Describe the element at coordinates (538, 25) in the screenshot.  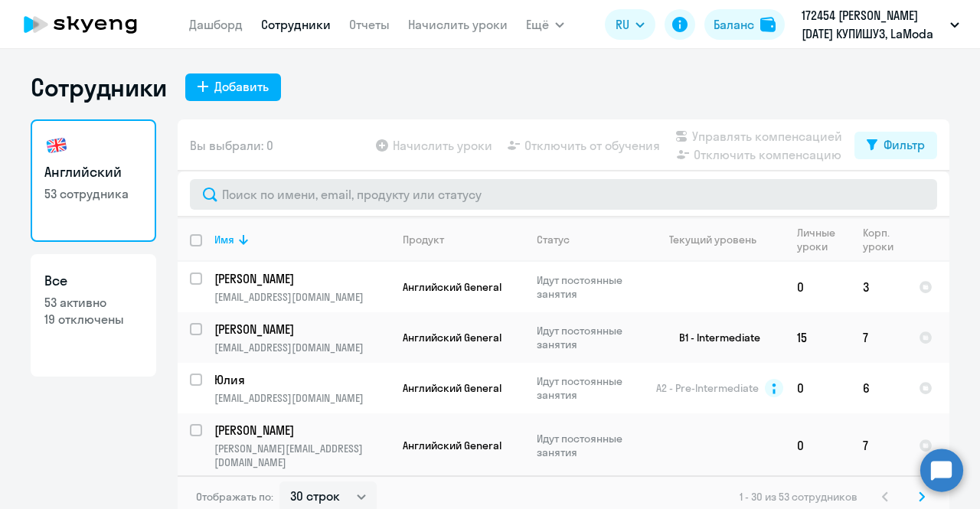
I see `span: Ещё` at that location.